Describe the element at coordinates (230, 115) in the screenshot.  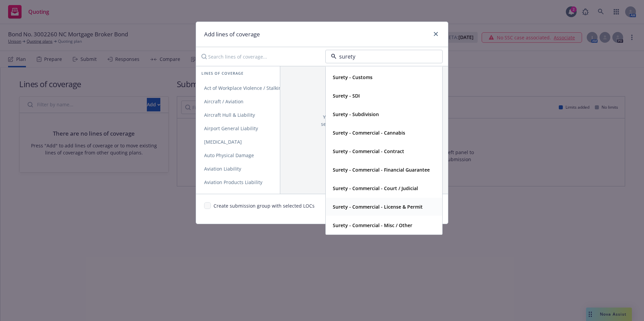
I see `span: Aircraft Hull & Liability` at that location.